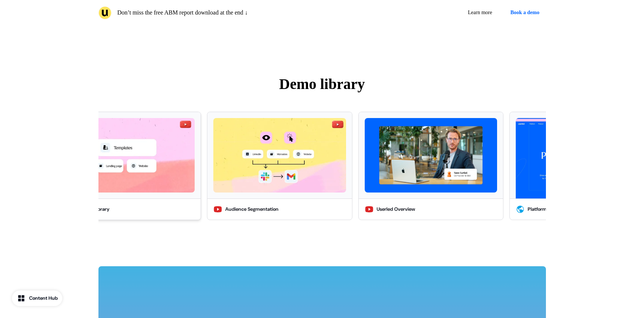 The width and height of the screenshot is (644, 318). Describe the element at coordinates (43, 298) in the screenshot. I see `div: Content Hub` at that location.